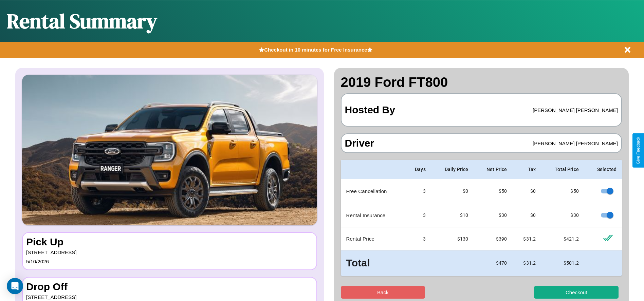  What do you see at coordinates (638, 150) in the screenshot?
I see `div: Give Feedback` at bounding box center [638, 150].